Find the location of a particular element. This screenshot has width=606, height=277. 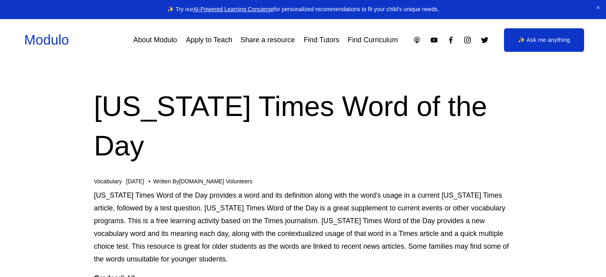

a: Instagram is located at coordinates (467, 40).